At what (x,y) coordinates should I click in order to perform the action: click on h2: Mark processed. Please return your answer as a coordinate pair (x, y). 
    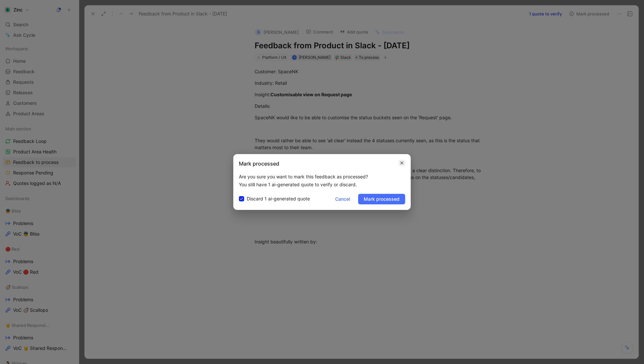
    Looking at the image, I should click on (259, 164).